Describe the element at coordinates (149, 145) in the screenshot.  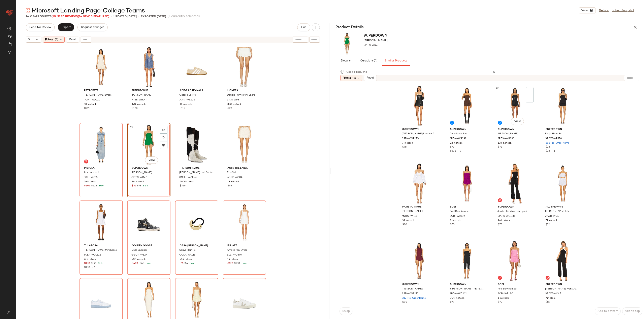
I see `img: SPDW-WR271_V1.jpg` at that location.